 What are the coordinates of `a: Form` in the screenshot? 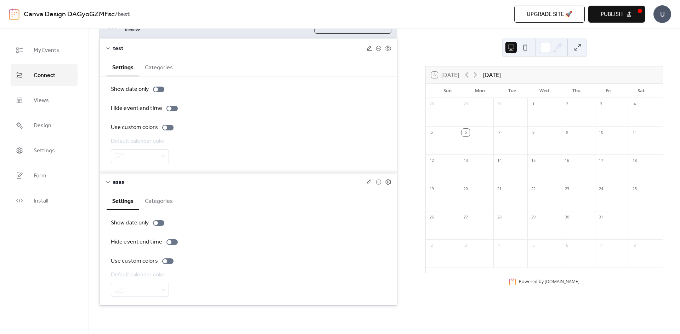 It's located at (44, 176).